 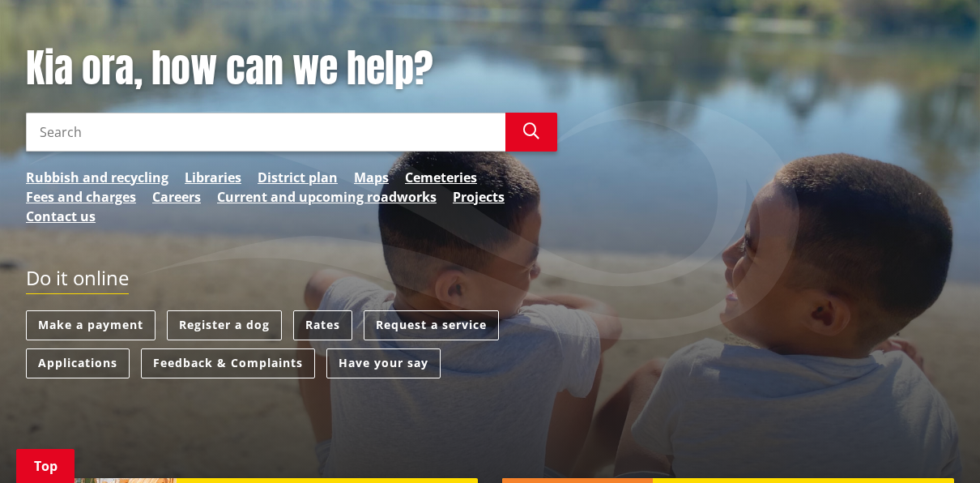 I want to click on a: Maps, so click(x=371, y=177).